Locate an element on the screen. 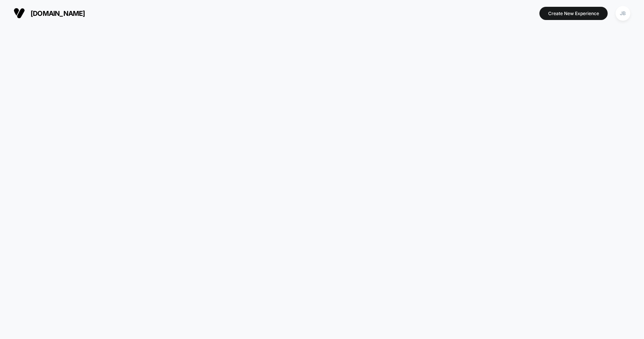 The width and height of the screenshot is (644, 339). img: Visually logo is located at coordinates (19, 13).